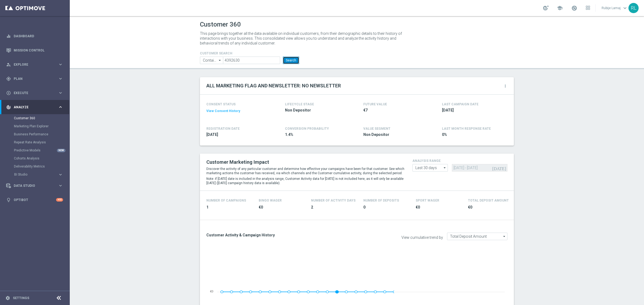 This screenshot has width=644, height=305. Describe the element at coordinates (38, 50) in the screenshot. I see `a: Mission Control` at that location.